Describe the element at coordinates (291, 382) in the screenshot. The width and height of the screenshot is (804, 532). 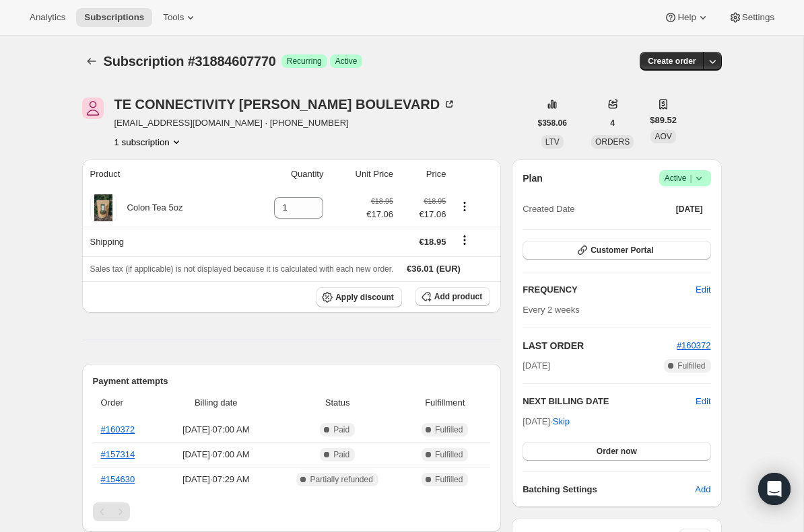
I see `h2: Payment attempts` at that location.